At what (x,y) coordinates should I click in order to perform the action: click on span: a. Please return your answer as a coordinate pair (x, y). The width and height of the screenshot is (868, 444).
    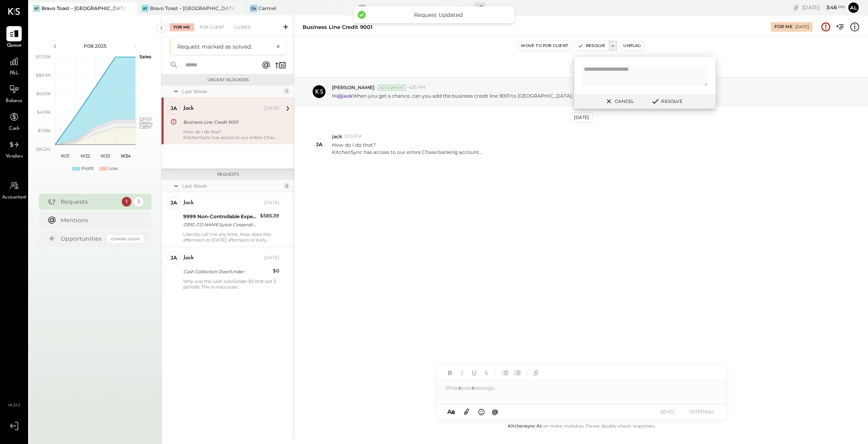
    Looking at the image, I should click on (453, 411).